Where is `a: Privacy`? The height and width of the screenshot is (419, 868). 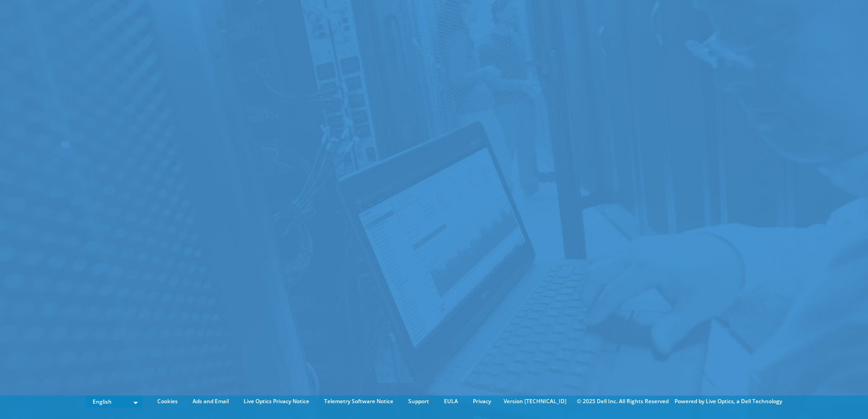
a: Privacy is located at coordinates (482, 401).